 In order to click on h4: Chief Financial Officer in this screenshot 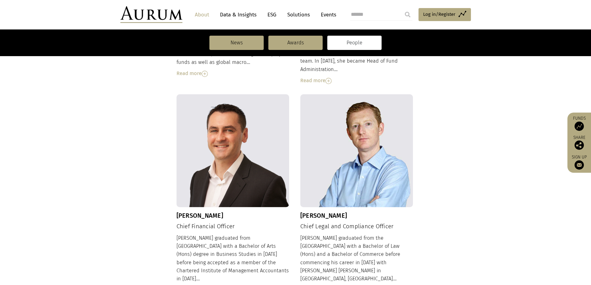, I will do `click(233, 227)`.